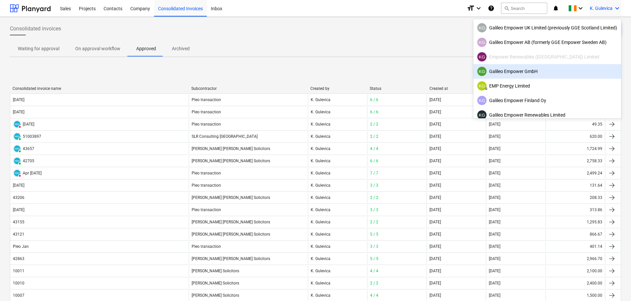 This screenshot has width=631, height=301. I want to click on div: Galileo Empower AB (formerly GGE Empower Sweden AB), so click(547, 42).